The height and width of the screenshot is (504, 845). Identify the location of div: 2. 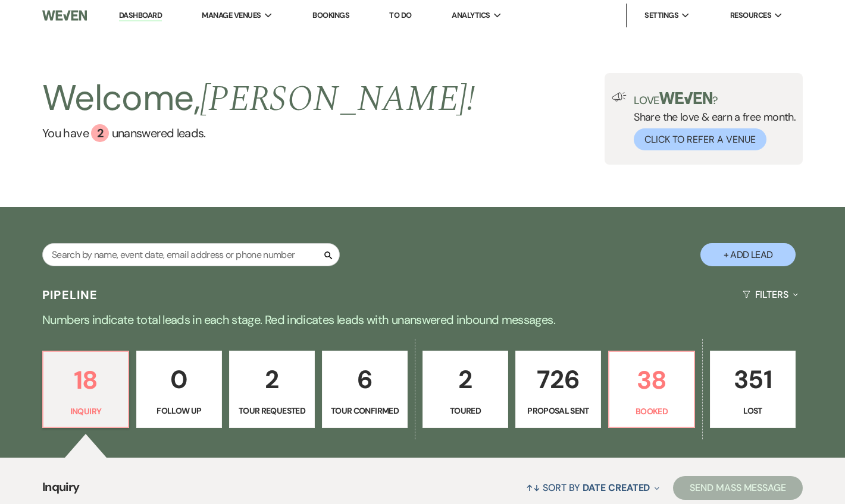
(100, 133).